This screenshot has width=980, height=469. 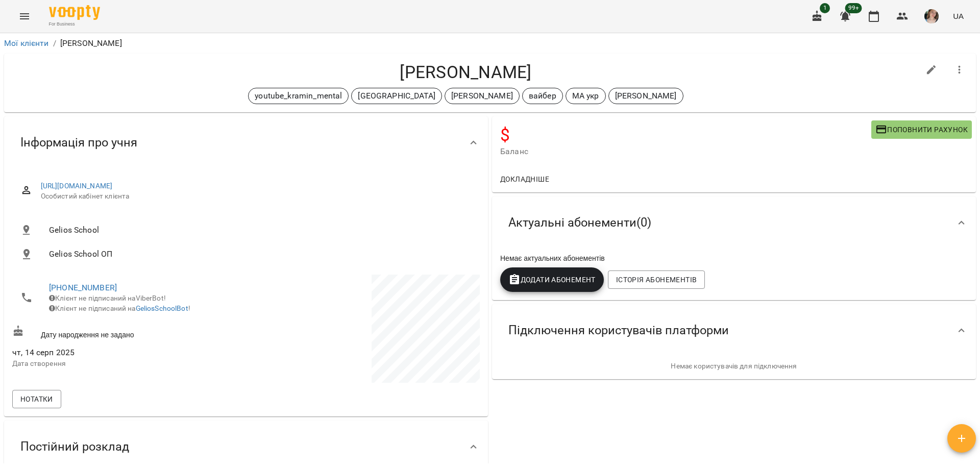 I want to click on span: Додати Абонемент, so click(x=551, y=280).